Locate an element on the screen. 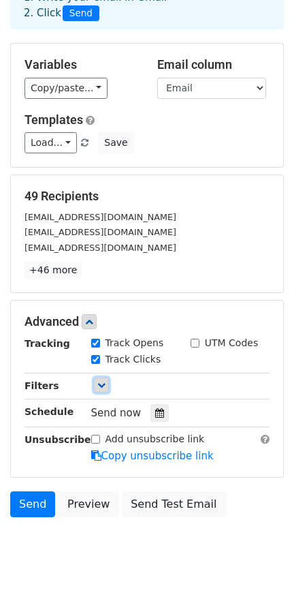 Image resolution: width=294 pixels, height=612 pixels. h5: 49 Recipients is located at coordinates (147, 196).